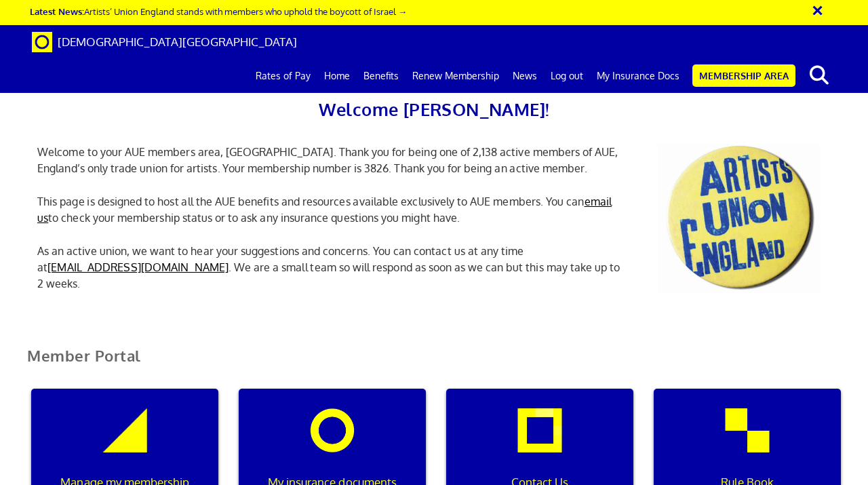 The width and height of the screenshot is (868, 485). I want to click on p: As an active union, we want to hear your suggestions and concerns. You can contact us at any time..., so click(332, 267).